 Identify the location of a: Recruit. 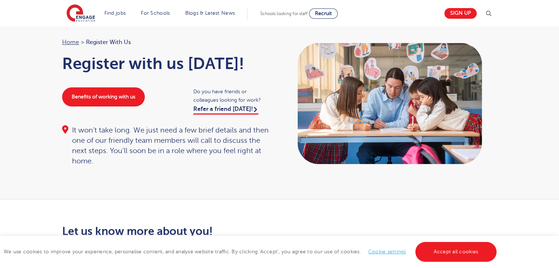
(323, 14).